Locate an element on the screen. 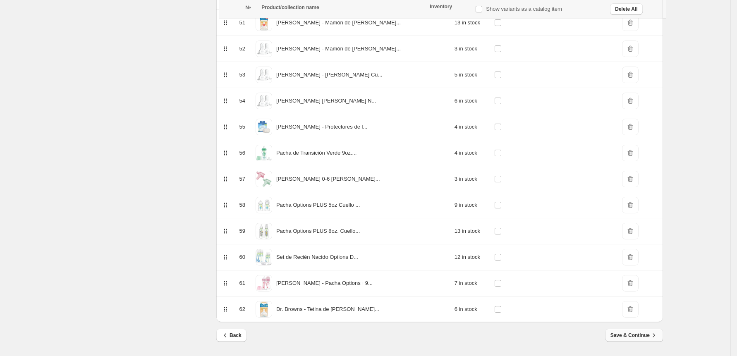 The width and height of the screenshot is (737, 356). button: Save & Continue is located at coordinates (634, 335).